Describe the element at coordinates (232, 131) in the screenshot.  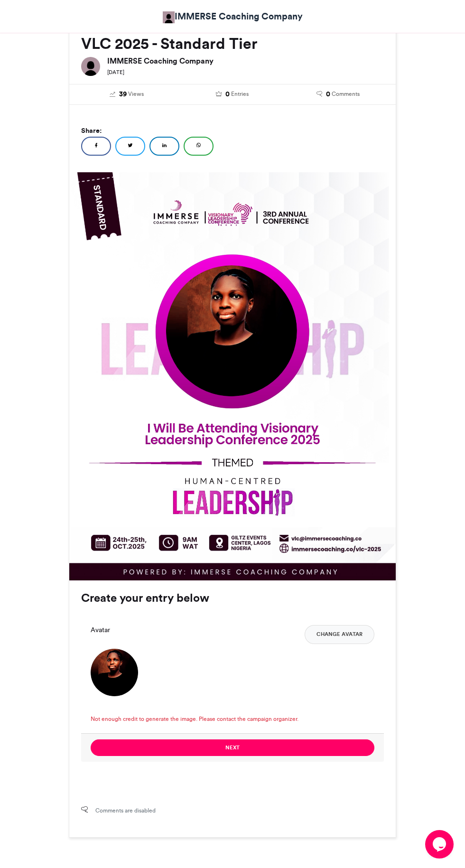
I see `h5: Share:` at that location.